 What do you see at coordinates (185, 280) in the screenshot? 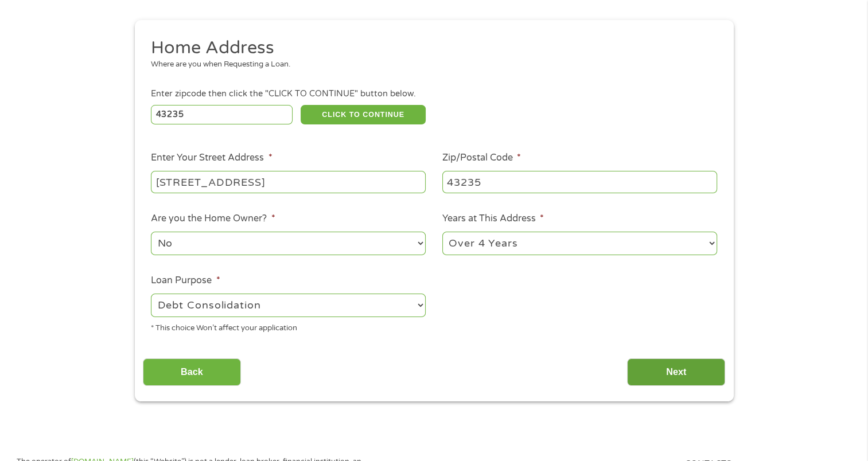
I see `label: Loan Purpose` at bounding box center [185, 280].